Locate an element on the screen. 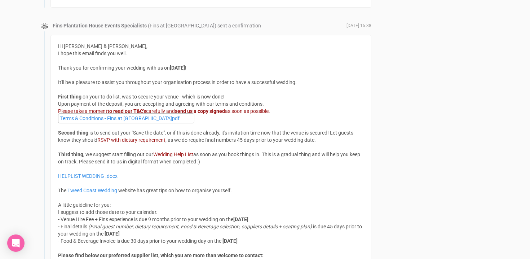 The image size is (530, 259). span: , as we do require final numbers 45 days prior to your wedding date. is located at coordinates (241, 140).